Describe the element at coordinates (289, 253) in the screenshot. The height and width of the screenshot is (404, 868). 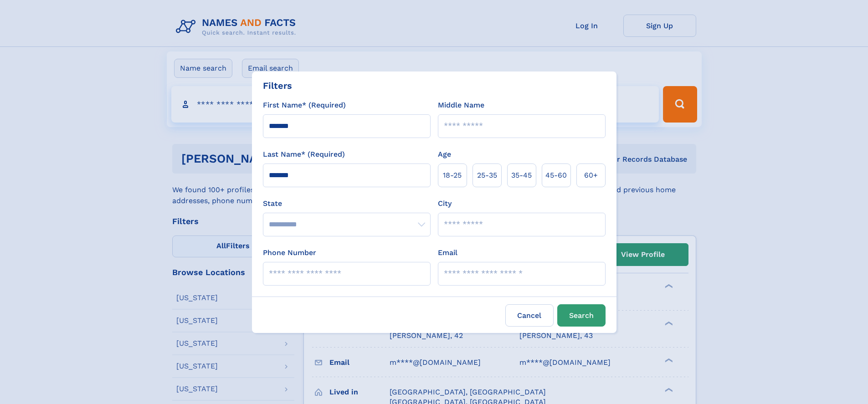
I see `label: Phone Number` at that location.